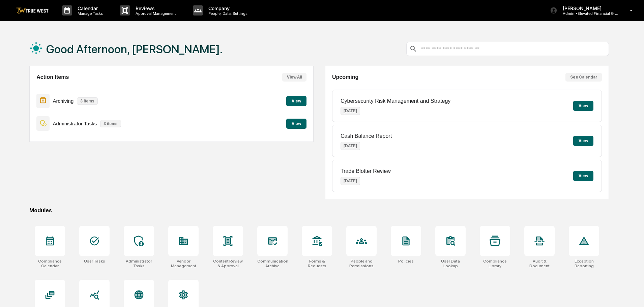 The image size is (644, 307). I want to click on p: Reviews, so click(155, 8).